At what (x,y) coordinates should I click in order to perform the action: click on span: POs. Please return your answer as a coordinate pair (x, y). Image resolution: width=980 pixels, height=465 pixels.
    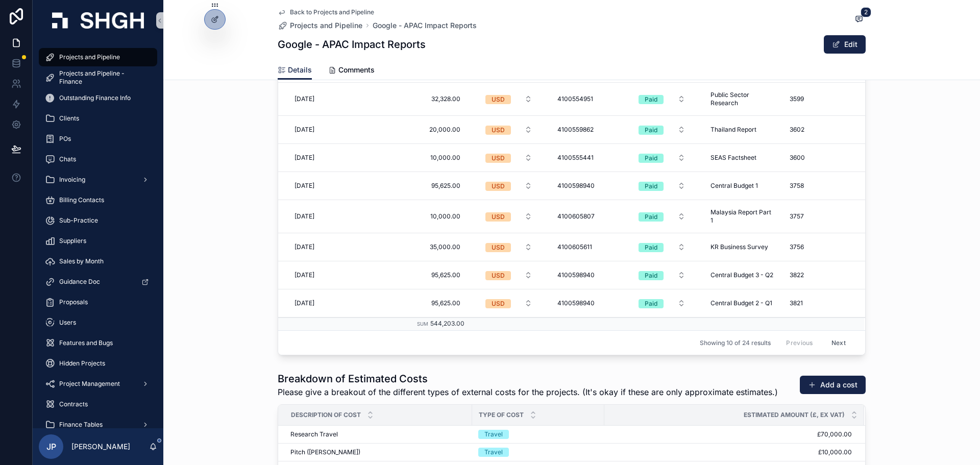
    Looking at the image, I should click on (65, 139).